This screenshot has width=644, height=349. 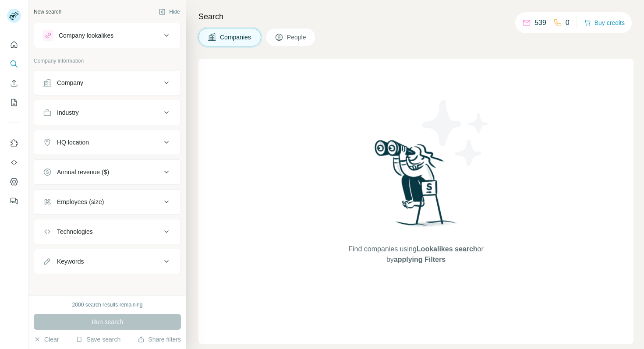 What do you see at coordinates (107, 83) in the screenshot?
I see `button: Company` at bounding box center [107, 83].